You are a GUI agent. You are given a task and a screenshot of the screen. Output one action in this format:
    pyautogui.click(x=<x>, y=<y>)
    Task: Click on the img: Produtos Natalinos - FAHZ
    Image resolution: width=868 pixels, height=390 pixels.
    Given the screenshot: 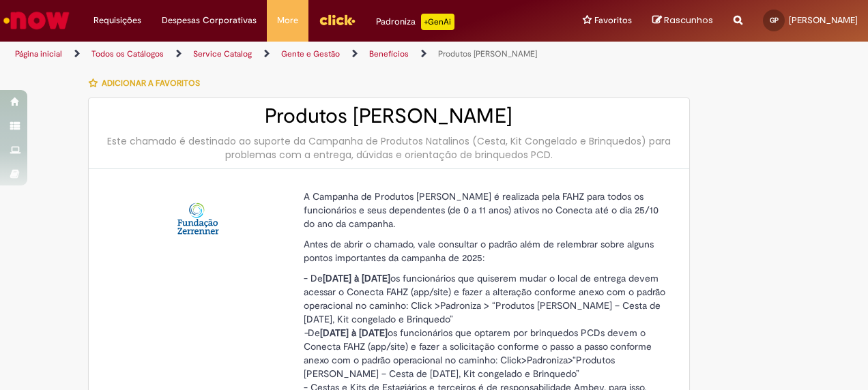 What is the action you would take?
    pyautogui.click(x=198, y=218)
    